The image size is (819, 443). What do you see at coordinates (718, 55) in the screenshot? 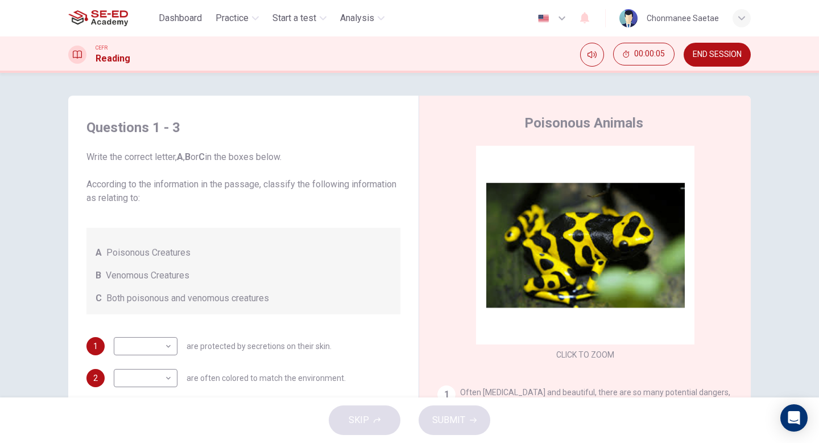
I see `button: END SESSION` at bounding box center [718, 55].